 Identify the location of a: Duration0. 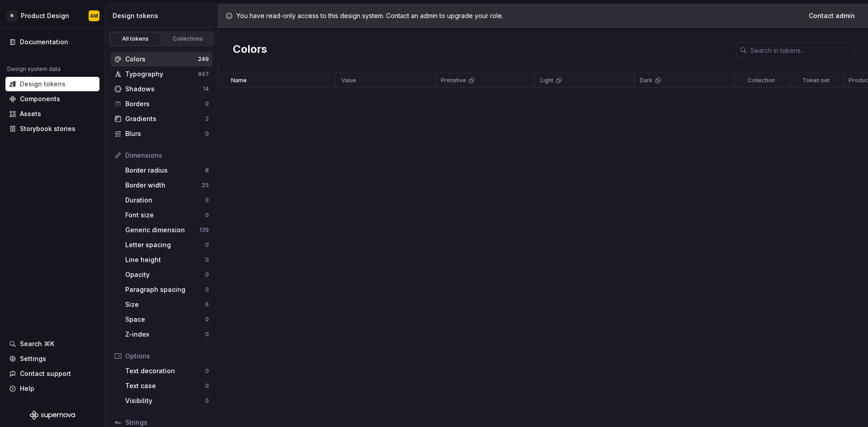
(167, 201).